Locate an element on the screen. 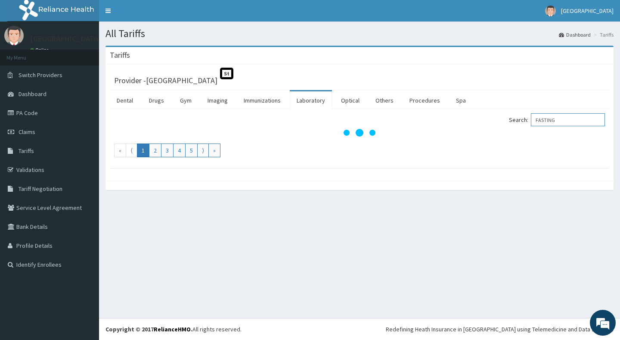  a: Go to page number 3 is located at coordinates (167, 150).